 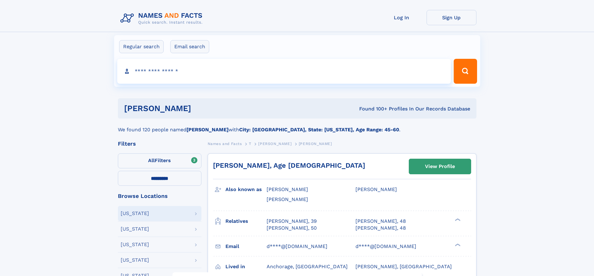 What do you see at coordinates (160, 161) in the screenshot?
I see `label: Filters` at bounding box center [160, 161].